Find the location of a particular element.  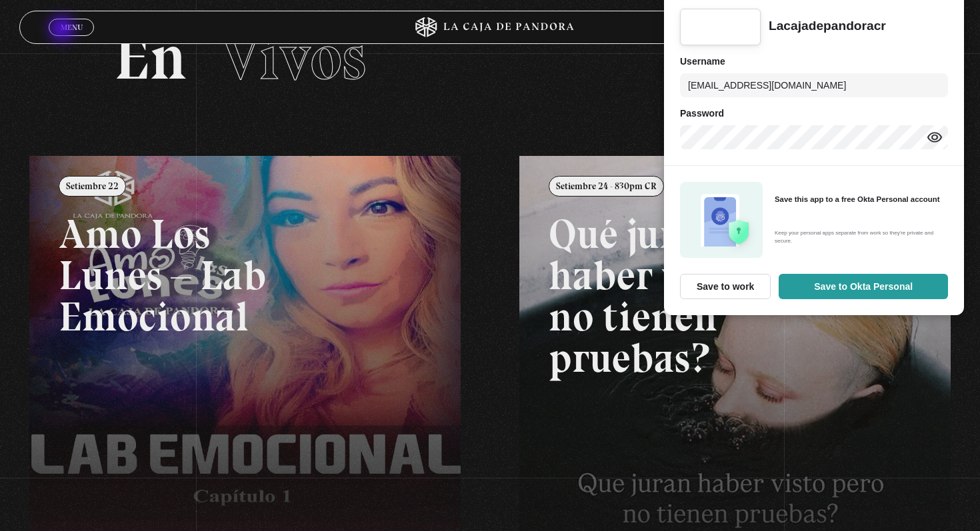

div: Lacajadepandoracr is located at coordinates (827, 26).